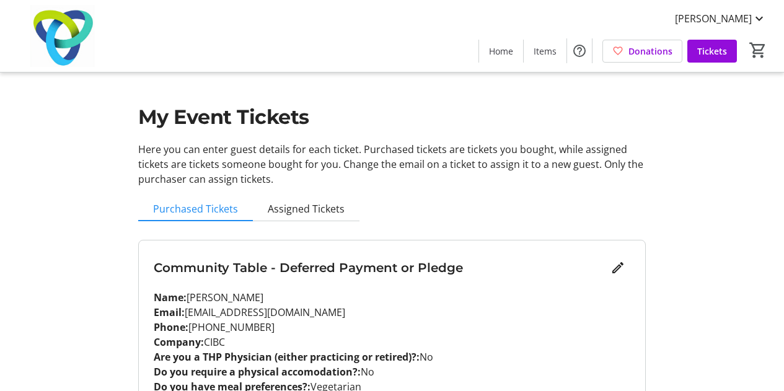  Describe the element at coordinates (650, 51) in the screenshot. I see `span: Donations` at that location.